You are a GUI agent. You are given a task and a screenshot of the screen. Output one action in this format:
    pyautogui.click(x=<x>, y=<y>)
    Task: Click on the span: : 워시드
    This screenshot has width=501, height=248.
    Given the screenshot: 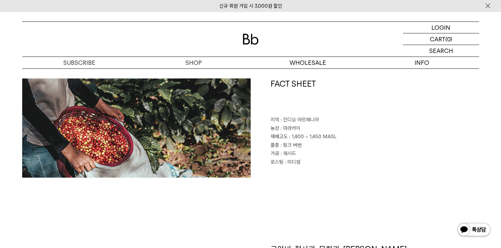 What is the action you would take?
    pyautogui.click(x=288, y=154)
    